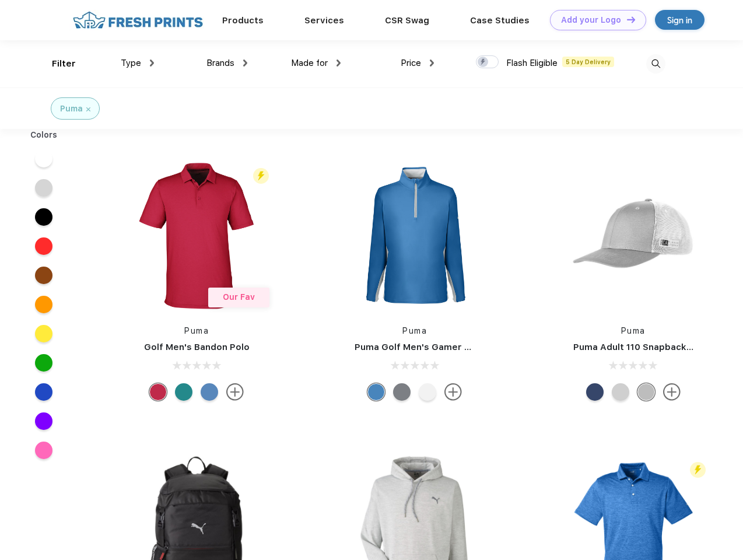 The height and width of the screenshot is (560, 743). Describe the element at coordinates (411, 63) in the screenshot. I see `span: Price` at that location.